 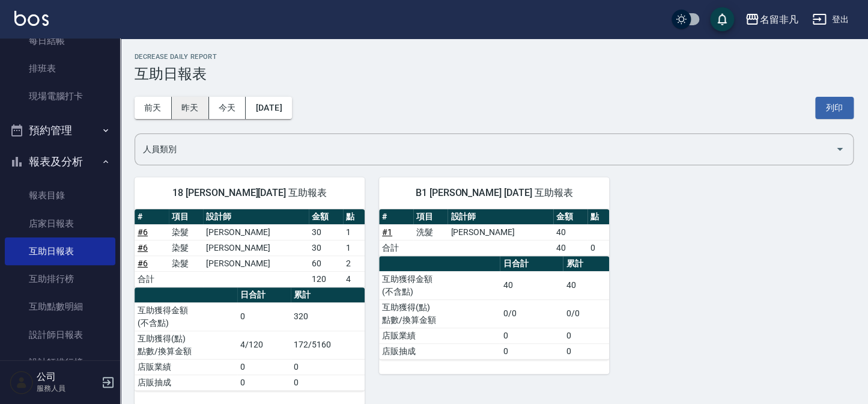 I want to click on button: 預約管理, so click(x=60, y=131).